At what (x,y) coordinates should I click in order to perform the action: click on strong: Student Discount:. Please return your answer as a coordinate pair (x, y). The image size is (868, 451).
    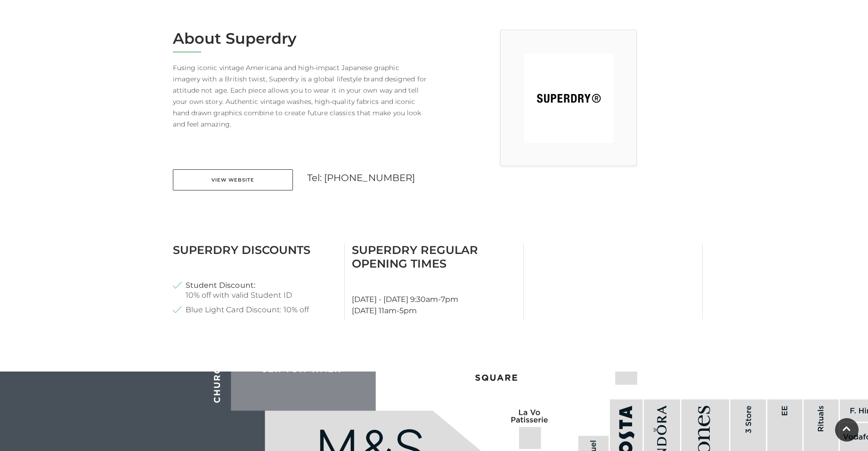
    Looking at the image, I should click on (221, 285).